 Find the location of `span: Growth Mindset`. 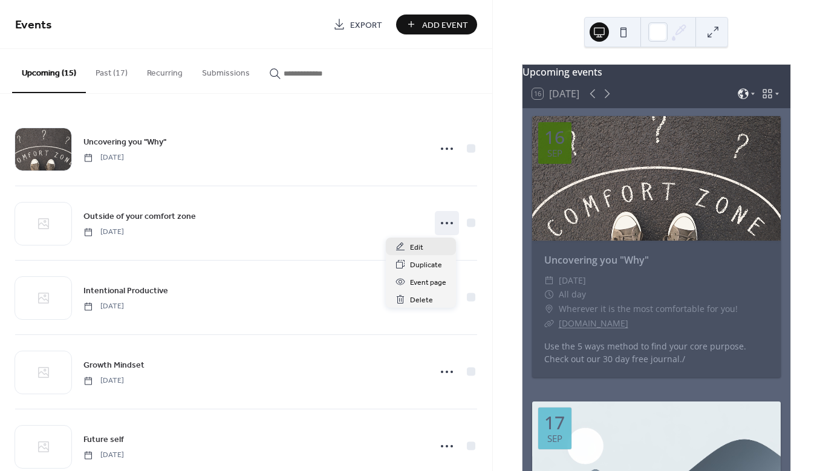

span: Growth Mindset is located at coordinates (114, 365).